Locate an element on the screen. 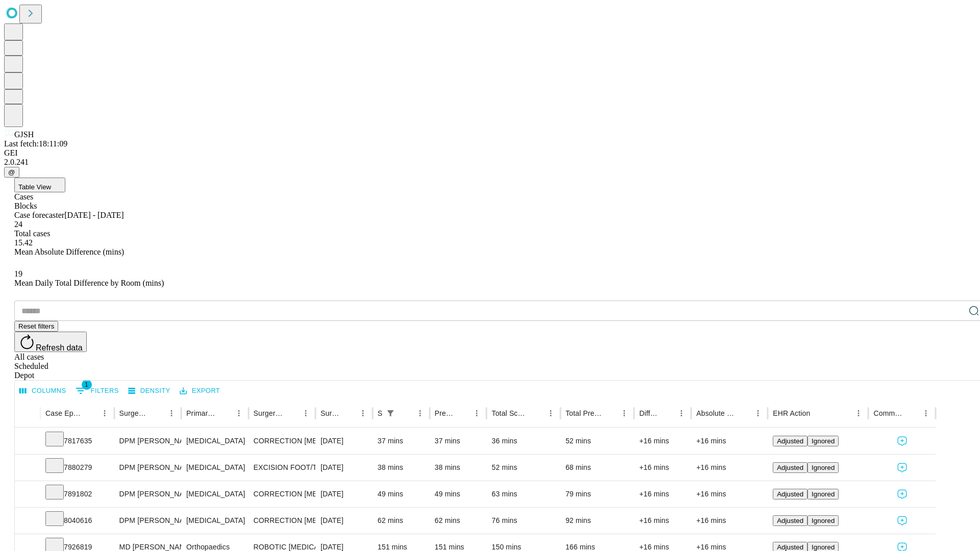 The image size is (980, 551). div: 7880279 is located at coordinates (77, 467).